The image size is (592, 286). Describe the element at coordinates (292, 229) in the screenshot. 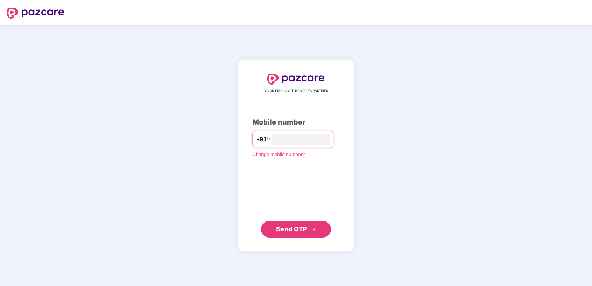

I see `span: Send OTP` at that location.